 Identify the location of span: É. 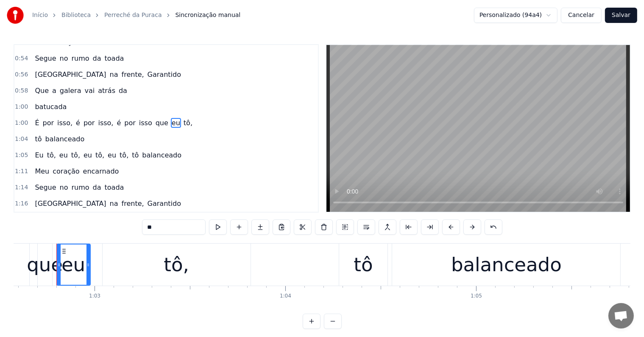
(37, 122).